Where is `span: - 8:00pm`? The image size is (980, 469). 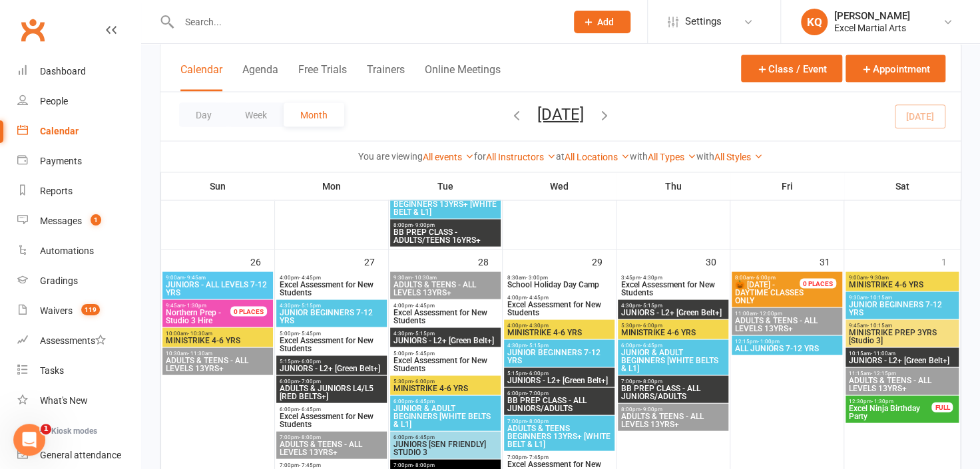 span: - 8:00pm is located at coordinates (651, 381).